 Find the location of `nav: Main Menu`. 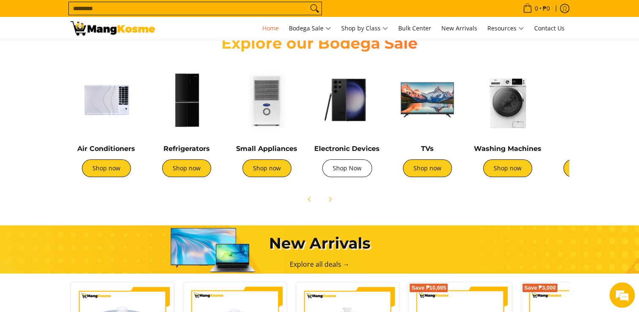

nav: Main Menu is located at coordinates (366, 28).